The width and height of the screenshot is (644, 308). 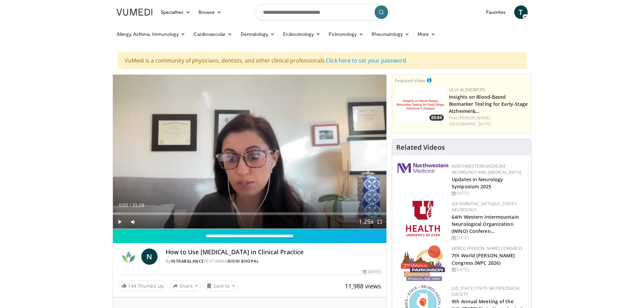 I want to click on a: Insights on Blood-Based Biomarker Testing for Early-Stage Alzheimer&…, so click(x=488, y=104).